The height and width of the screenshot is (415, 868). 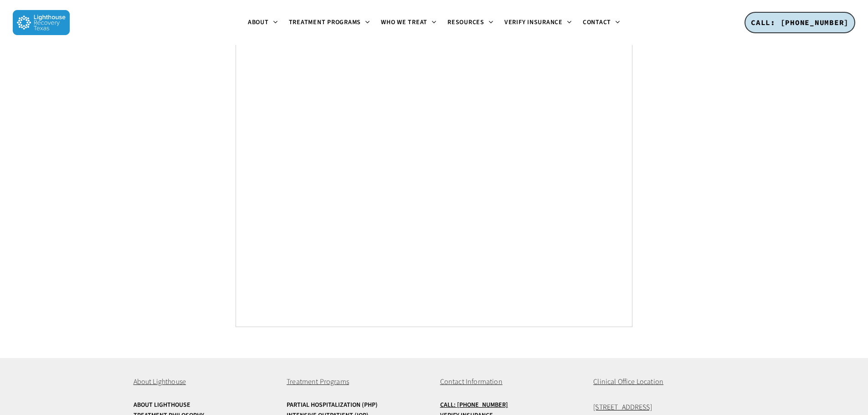 What do you see at coordinates (533, 22) in the screenshot?
I see `span: Verify Insurance` at bounding box center [533, 22].